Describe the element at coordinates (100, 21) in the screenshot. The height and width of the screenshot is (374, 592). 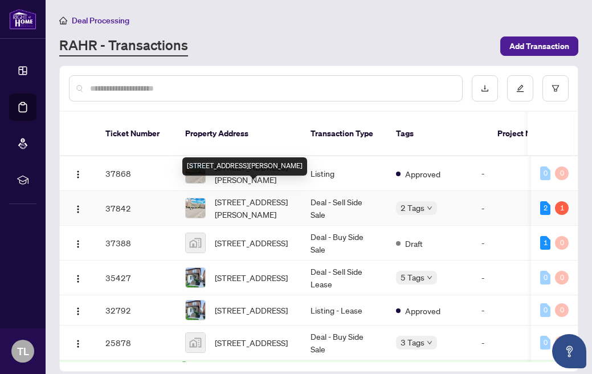
I see `span: Deal Processing` at that location.